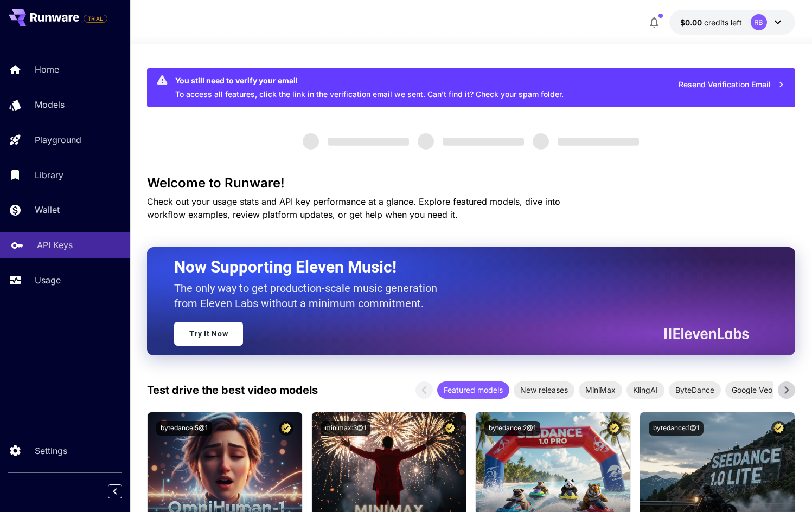 This screenshot has height=512, width=812. I want to click on span: MiniMax, so click(601, 390).